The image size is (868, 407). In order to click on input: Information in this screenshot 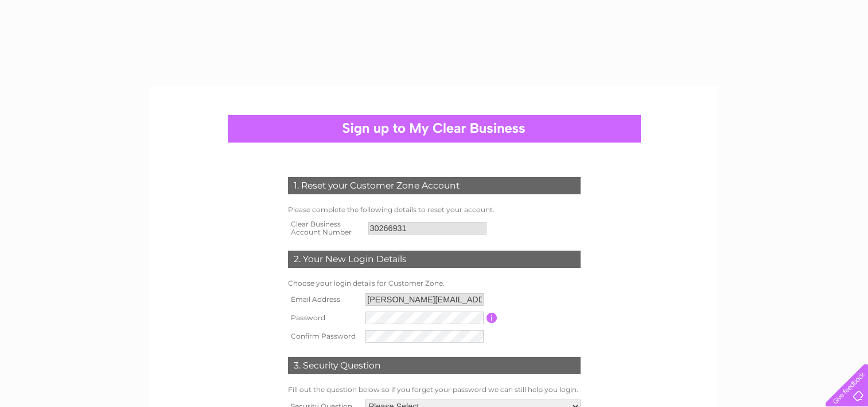, I will do `click(492, 317)`.